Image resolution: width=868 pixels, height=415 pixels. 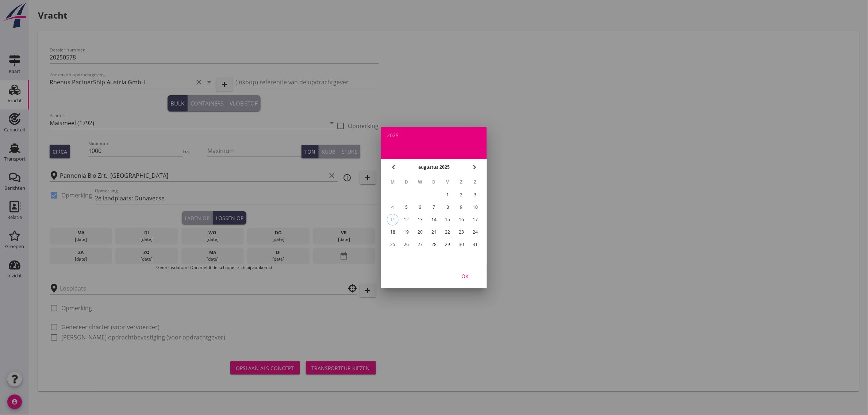 I want to click on button: 10, so click(x=475, y=208).